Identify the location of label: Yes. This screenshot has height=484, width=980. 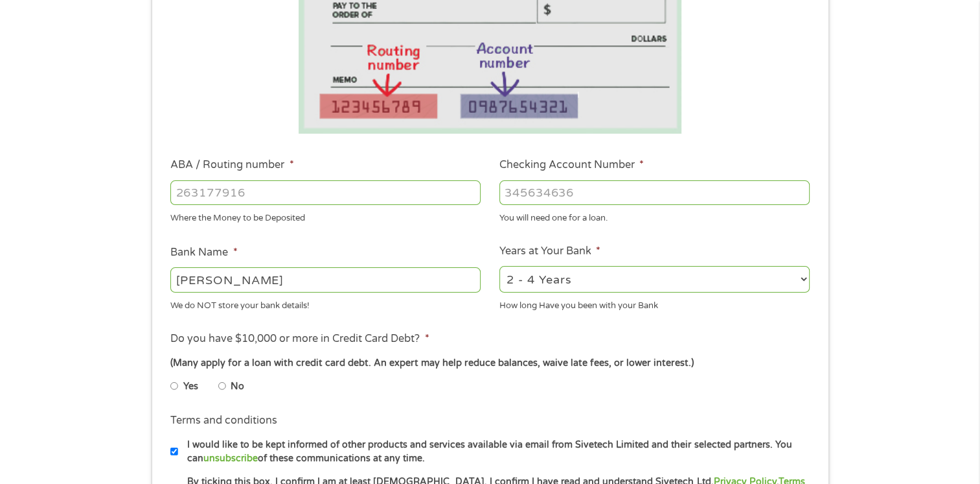
(190, 387).